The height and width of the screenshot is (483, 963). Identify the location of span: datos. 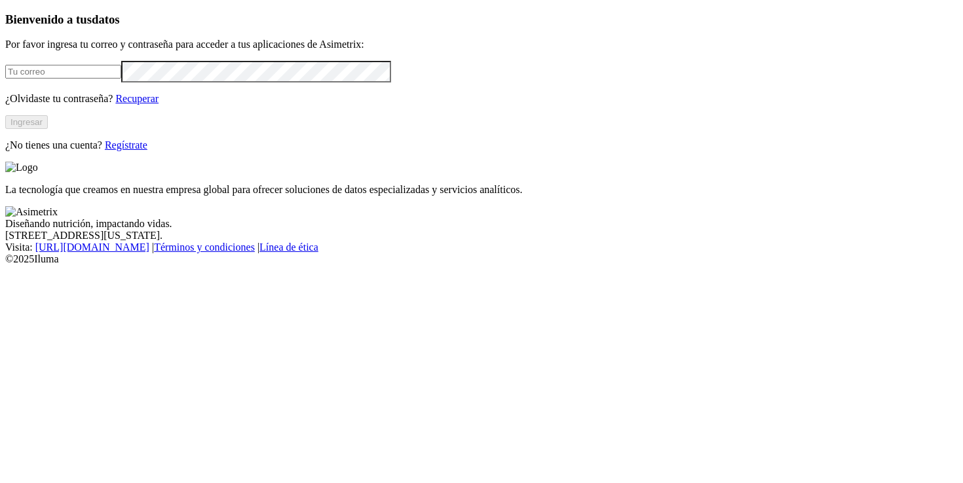
(105, 19).